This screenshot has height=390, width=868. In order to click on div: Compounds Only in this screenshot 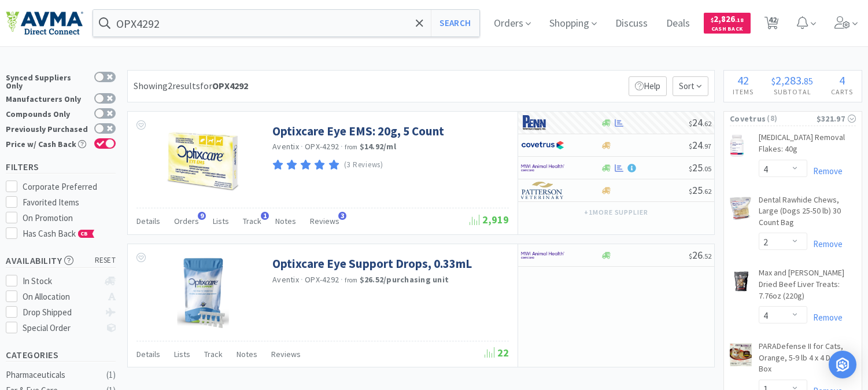, I will do `click(47, 113)`.